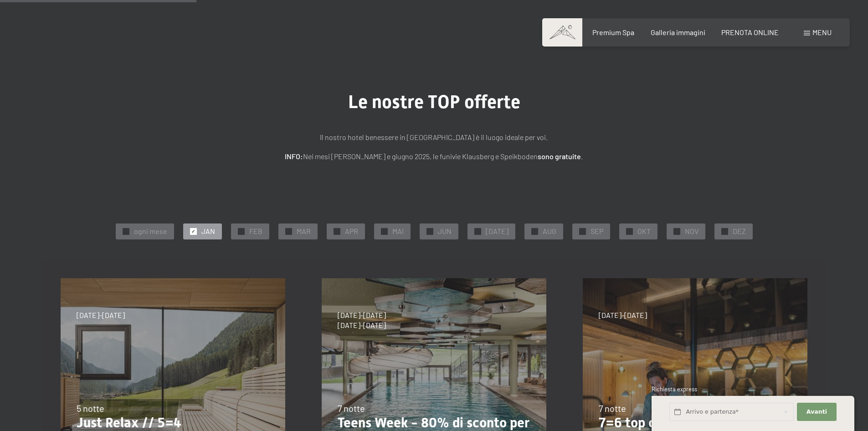 The width and height of the screenshot is (868, 431). I want to click on span: MAR, so click(304, 232).